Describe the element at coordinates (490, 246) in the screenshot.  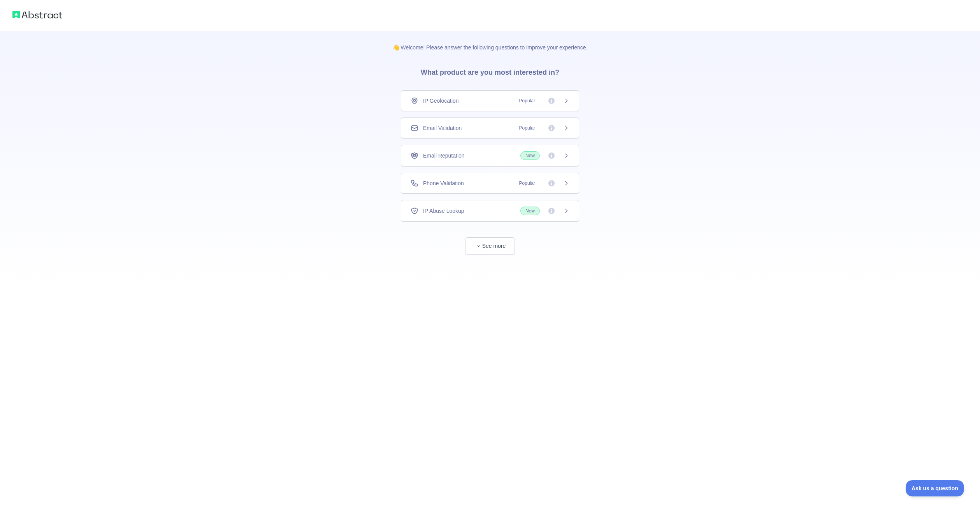
I see `button: See more` at that location.